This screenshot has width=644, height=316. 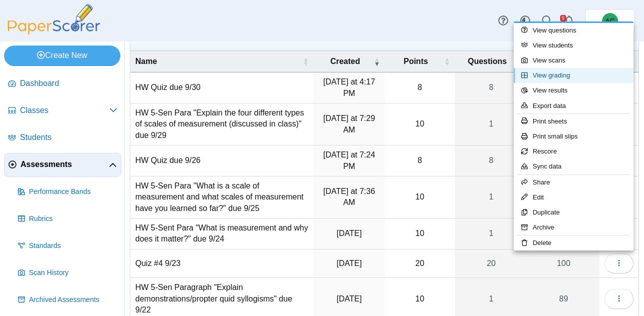 I want to click on span: Classes, so click(x=64, y=110).